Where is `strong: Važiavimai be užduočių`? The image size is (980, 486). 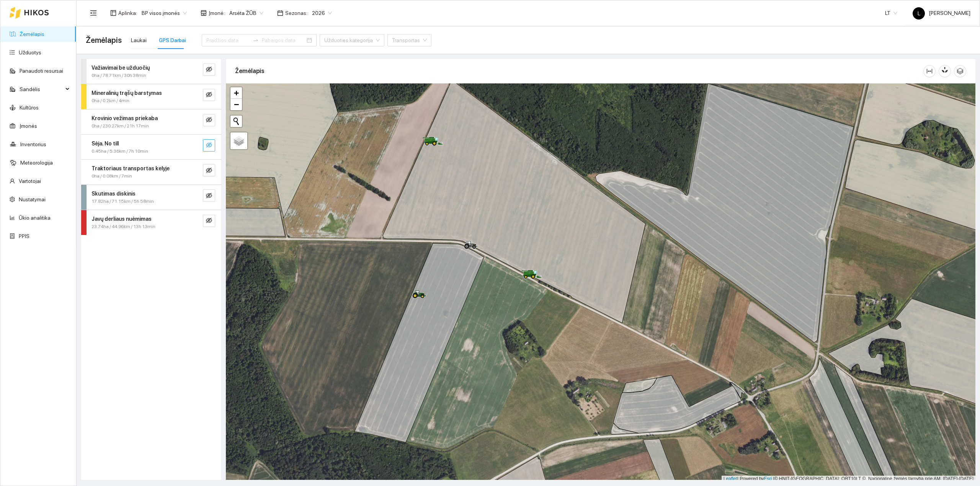
strong: Važiavimai be užduočių is located at coordinates (121, 68).